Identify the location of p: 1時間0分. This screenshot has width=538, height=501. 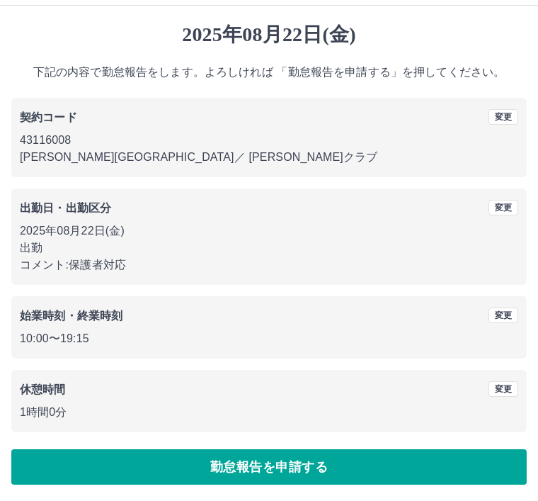
(269, 412).